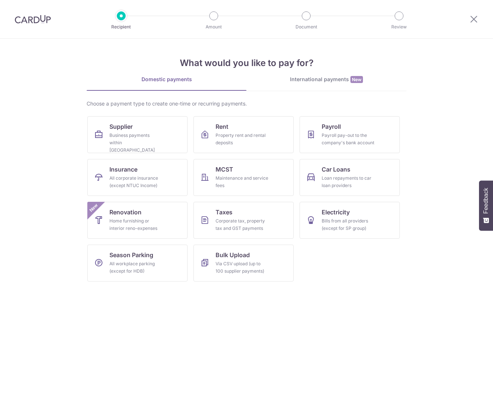 This screenshot has width=493, height=411. Describe the element at coordinates (137, 263) in the screenshot. I see `a: Season ParkingAll workplace parking (except for HDB)` at that location.